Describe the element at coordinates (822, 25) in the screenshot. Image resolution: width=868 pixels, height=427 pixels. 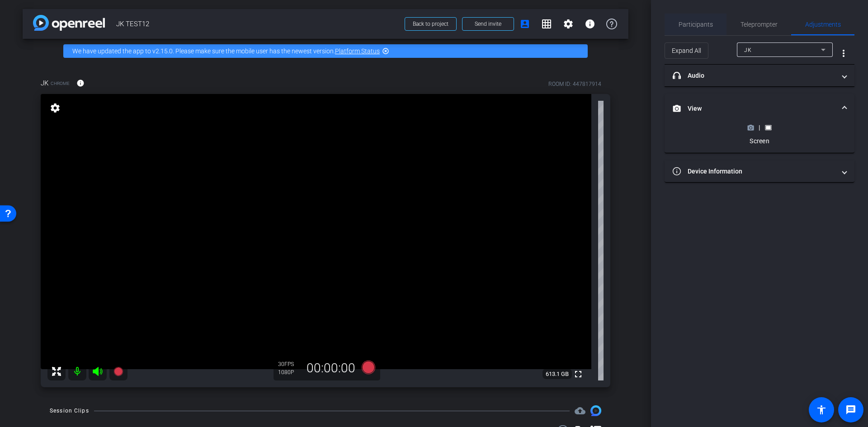
I see `span: Adjustments` at that location.